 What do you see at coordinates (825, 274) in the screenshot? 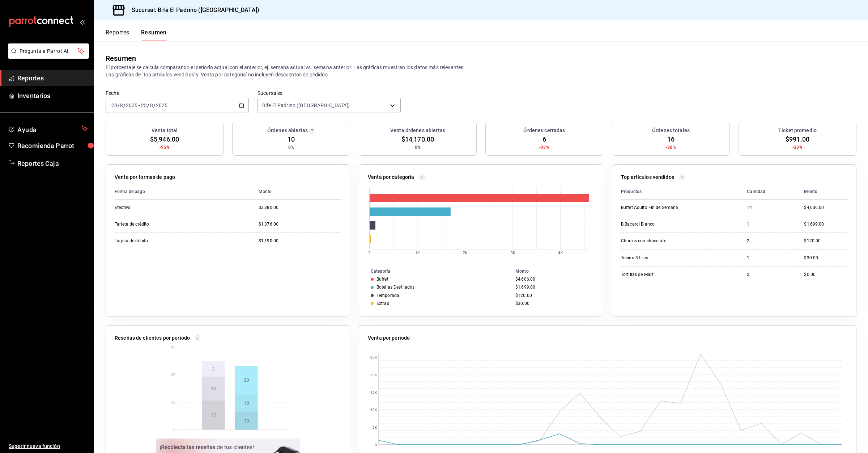
I see `div: $0.00` at bounding box center [825, 274].